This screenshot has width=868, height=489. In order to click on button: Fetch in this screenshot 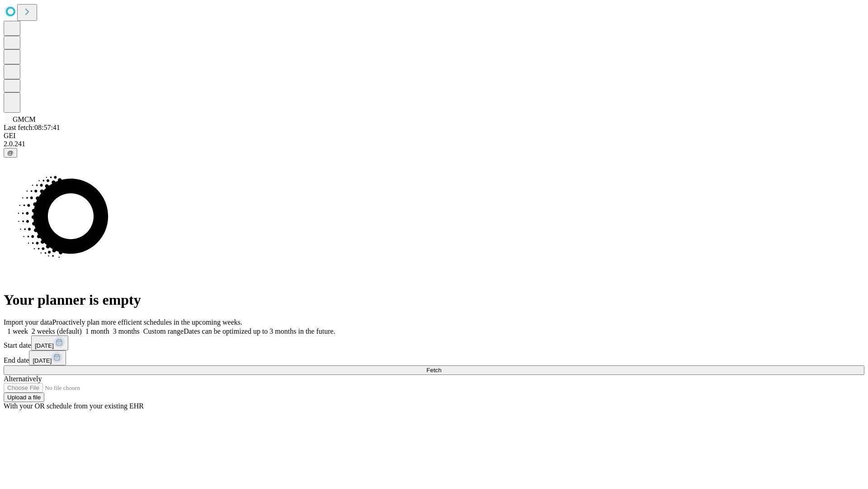, I will do `click(434, 370)`.